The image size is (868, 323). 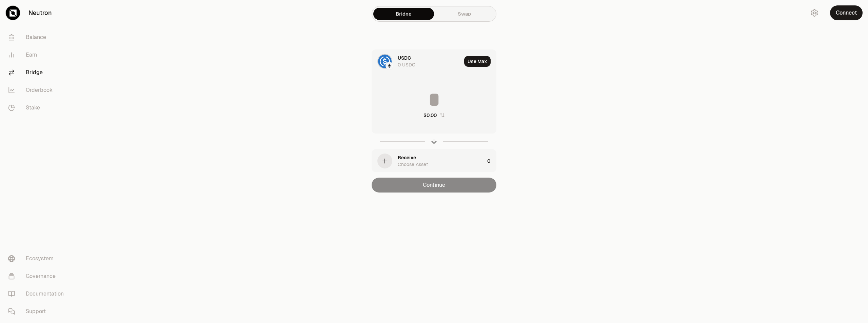 I want to click on div: USDC, so click(x=404, y=58).